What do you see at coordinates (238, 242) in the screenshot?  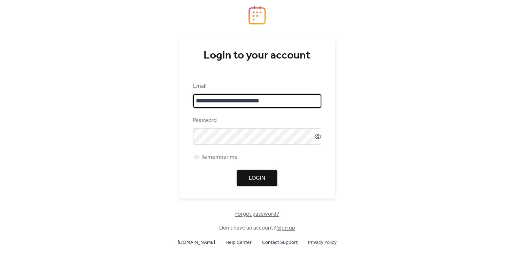 I see `a: Help Center` at bounding box center [238, 242].